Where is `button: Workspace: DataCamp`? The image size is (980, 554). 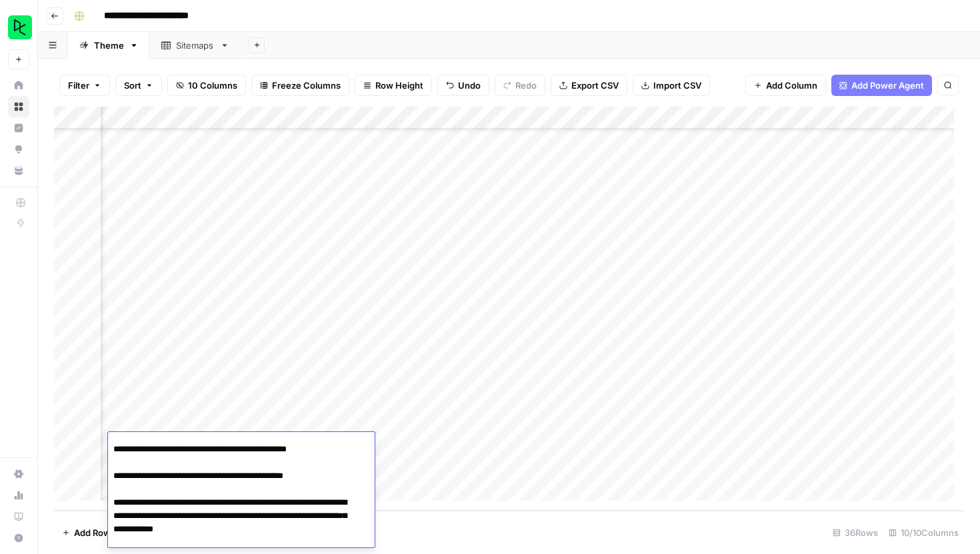
button: Workspace: DataCamp is located at coordinates (19, 27).